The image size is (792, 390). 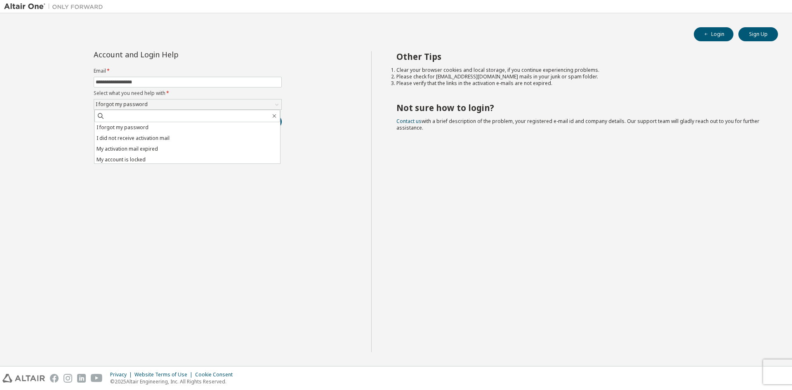 I want to click on div: Website Terms of Use, so click(x=165, y=374).